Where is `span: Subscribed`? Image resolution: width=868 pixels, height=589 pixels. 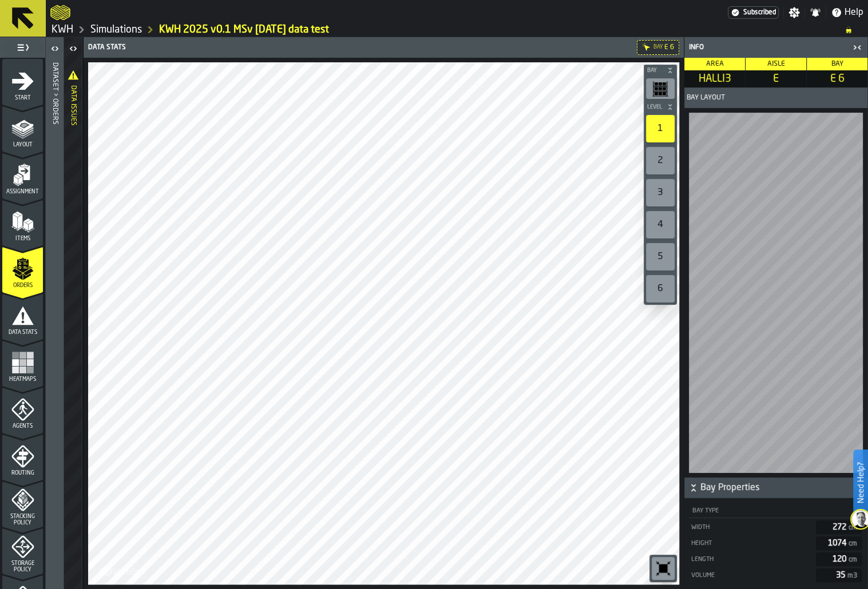
span: Subscribed is located at coordinates (759, 13).